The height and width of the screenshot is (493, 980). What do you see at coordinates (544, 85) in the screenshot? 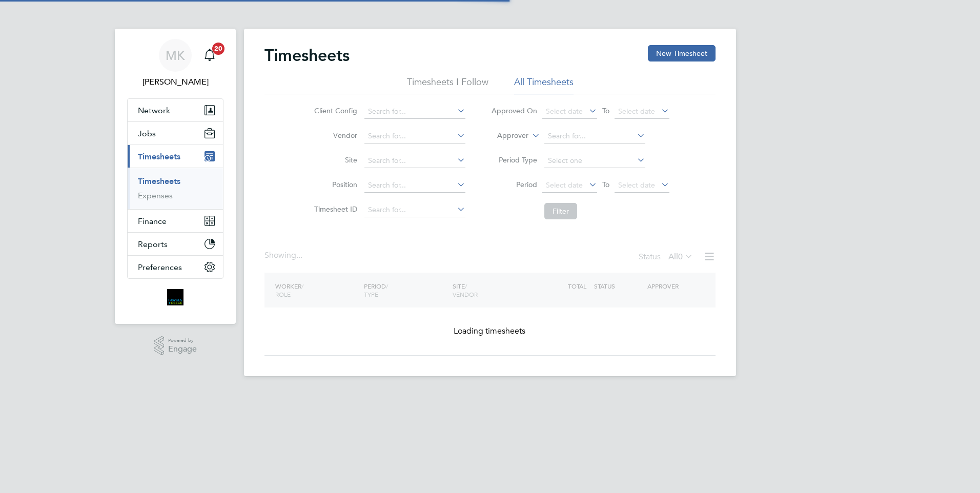
I see `li: All Timesheets` at bounding box center [544, 85].